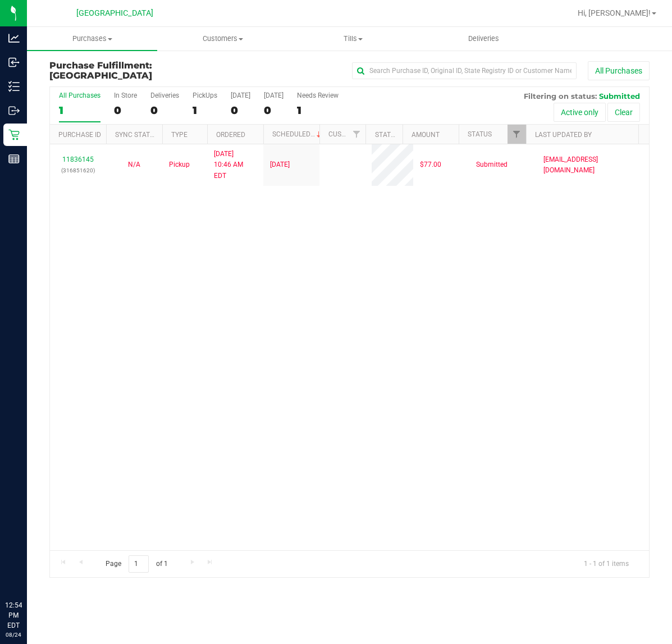 The height and width of the screenshot is (644, 672). Describe the element at coordinates (624, 113) in the screenshot. I see `button: Clear` at that location.